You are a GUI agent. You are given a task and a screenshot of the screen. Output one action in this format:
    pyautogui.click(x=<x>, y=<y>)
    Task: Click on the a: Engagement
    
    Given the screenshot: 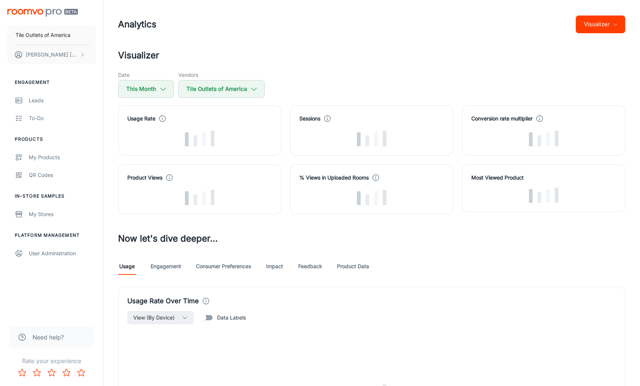 What is the action you would take?
    pyautogui.click(x=166, y=266)
    